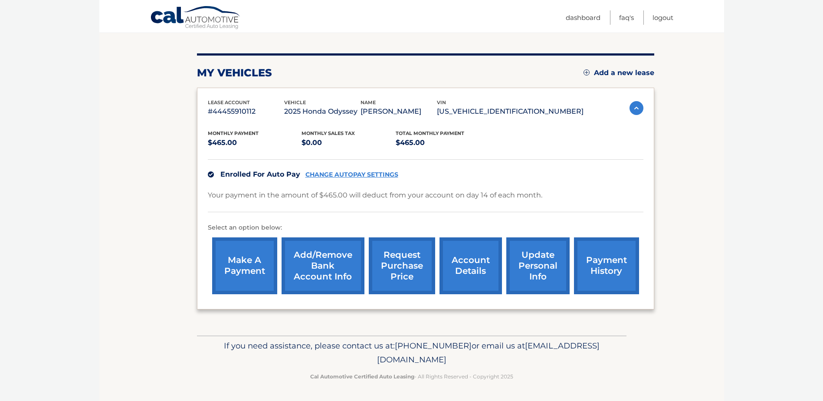  Describe the element at coordinates (430, 133) in the screenshot. I see `span: Total Monthly Payment` at that location.